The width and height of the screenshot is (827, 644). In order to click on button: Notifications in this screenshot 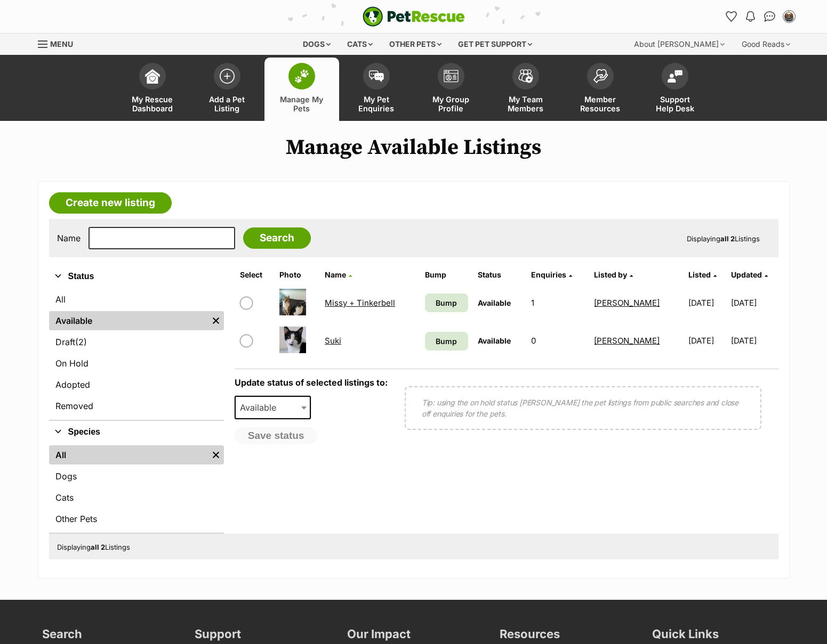, I will do `click(751, 17)`.